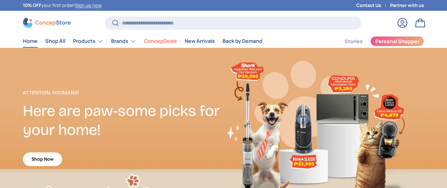 Image resolution: width=447 pixels, height=188 pixels. What do you see at coordinates (42, 159) in the screenshot?
I see `a: Shop Now` at bounding box center [42, 159].